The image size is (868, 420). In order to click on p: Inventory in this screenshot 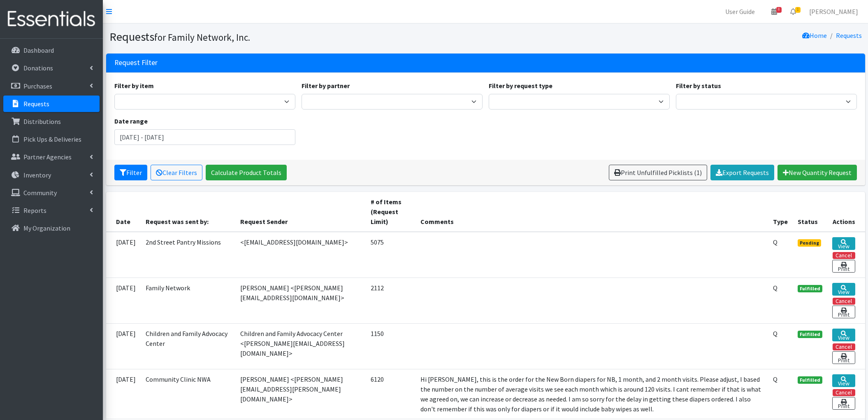, I will do `click(37, 175)`.